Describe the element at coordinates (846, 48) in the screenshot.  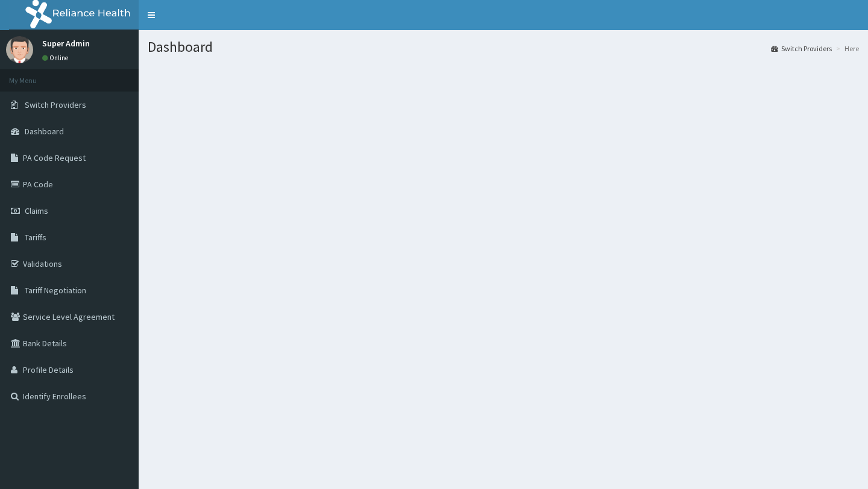
I see `li: Here` at that location.